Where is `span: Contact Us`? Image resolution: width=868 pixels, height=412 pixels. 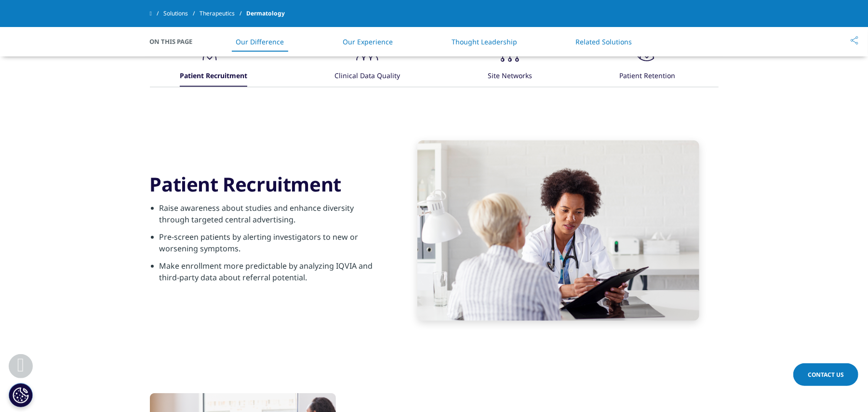
span: Contact Us is located at coordinates (826, 374).